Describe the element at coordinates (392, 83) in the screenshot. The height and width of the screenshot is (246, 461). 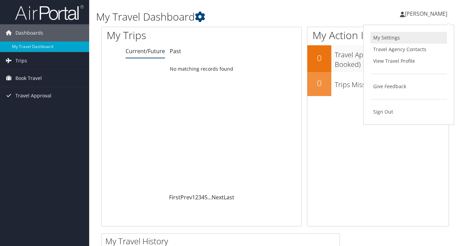
I see `h3: Trips Missing Hotels` at that location.